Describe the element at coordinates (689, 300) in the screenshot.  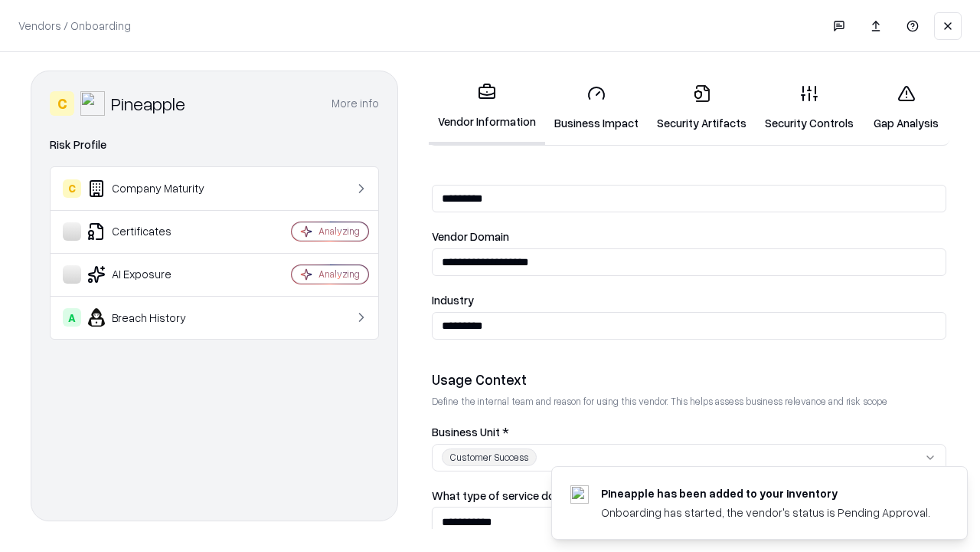
I see `label: Industry` at that location.